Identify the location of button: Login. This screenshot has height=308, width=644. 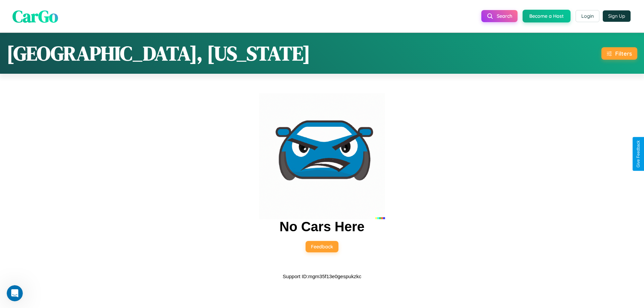
(588, 16).